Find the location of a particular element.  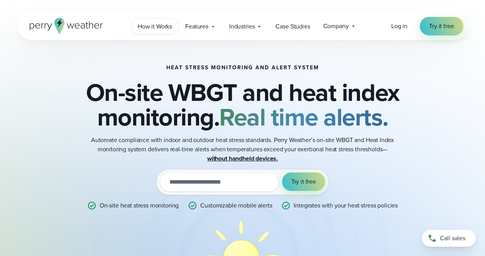

a: Case Studies is located at coordinates (292, 26).